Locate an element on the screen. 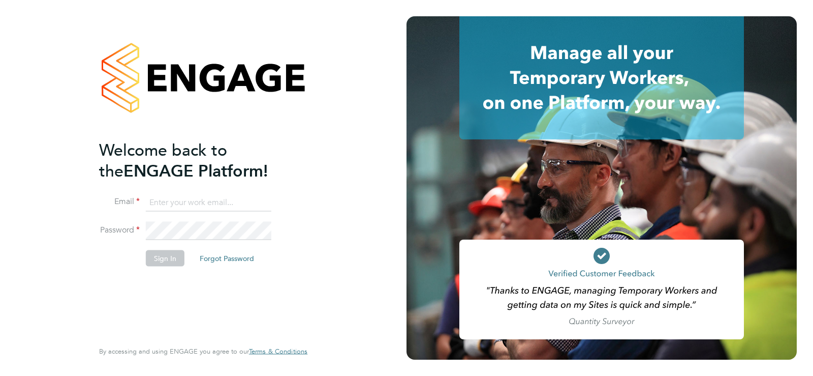 Image resolution: width=813 pixels, height=376 pixels. label: Email is located at coordinates (119, 201).